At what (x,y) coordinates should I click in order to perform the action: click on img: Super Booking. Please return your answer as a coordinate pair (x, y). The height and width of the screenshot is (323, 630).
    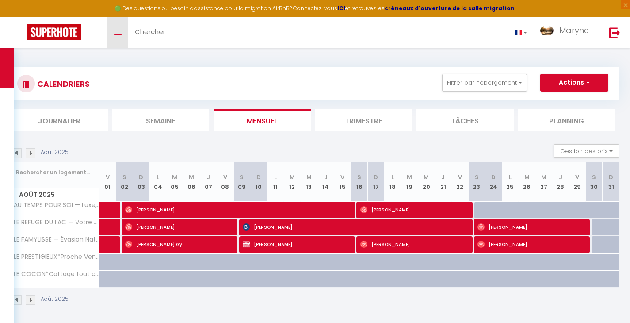
    Looking at the image, I should click on (54, 32).